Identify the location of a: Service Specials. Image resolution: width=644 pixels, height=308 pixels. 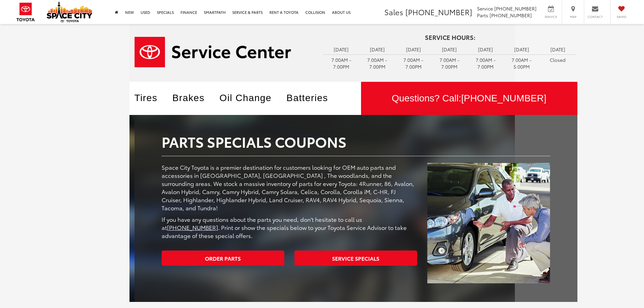
(355, 258).